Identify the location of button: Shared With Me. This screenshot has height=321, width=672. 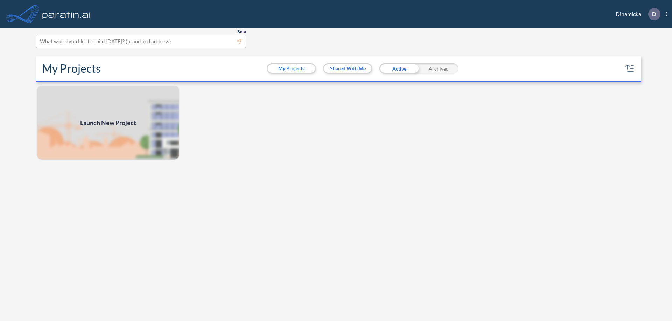
(347, 69).